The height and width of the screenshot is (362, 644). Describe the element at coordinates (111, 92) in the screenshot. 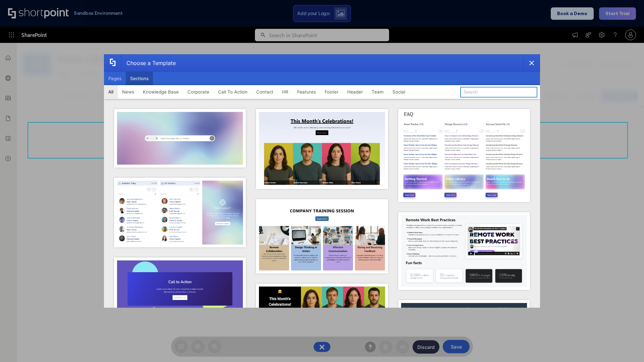

I see `button: All` at that location.